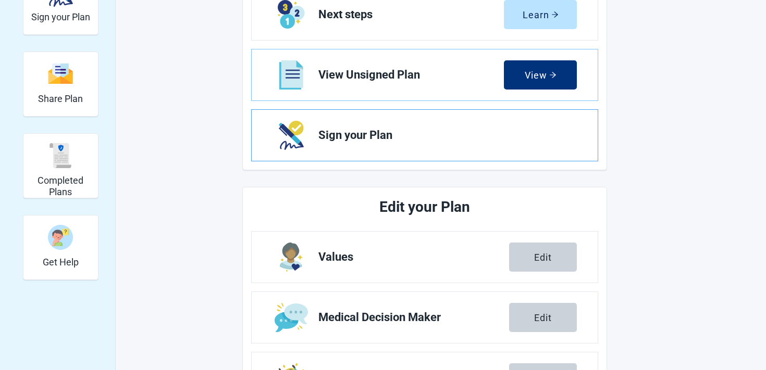 This screenshot has height=370, width=766. Describe the element at coordinates (425, 207) in the screenshot. I see `h2: Edit your Plan` at that location.